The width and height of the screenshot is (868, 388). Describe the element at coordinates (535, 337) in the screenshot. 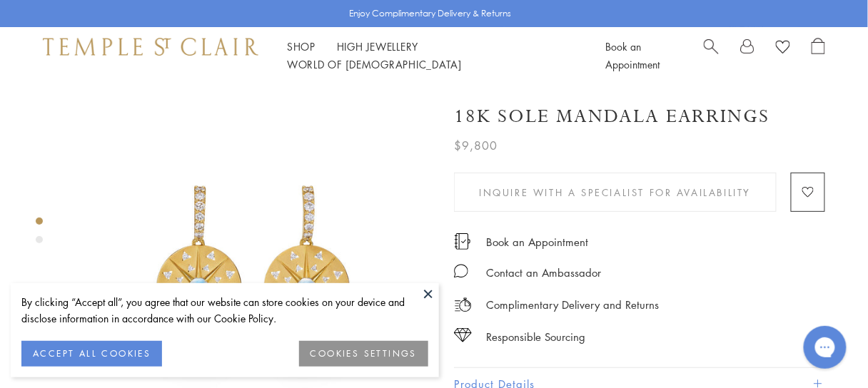

I see `div: Responsible Sourcing` at that location.